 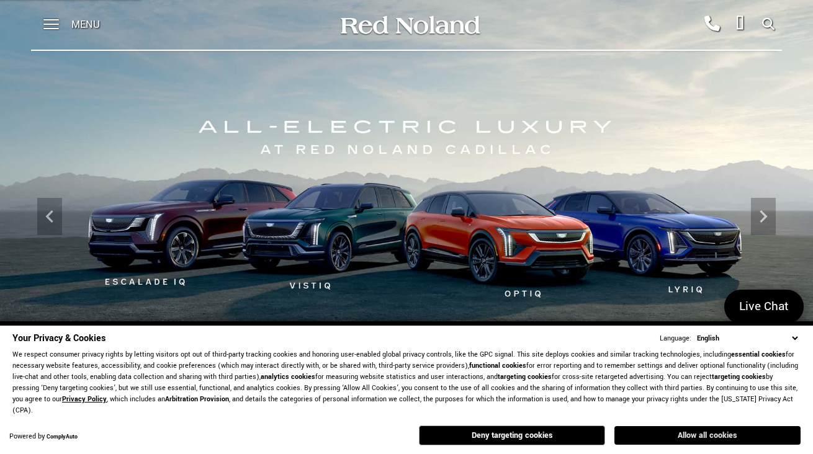 What do you see at coordinates (764, 307) in the screenshot?
I see `a: Live Chat` at bounding box center [764, 307].